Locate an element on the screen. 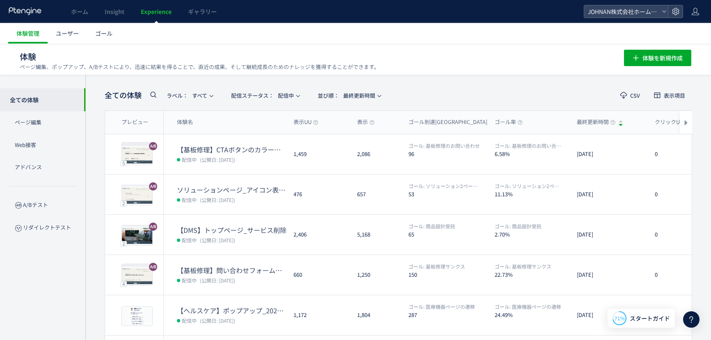  span: 表示項目 is located at coordinates (675, 95).